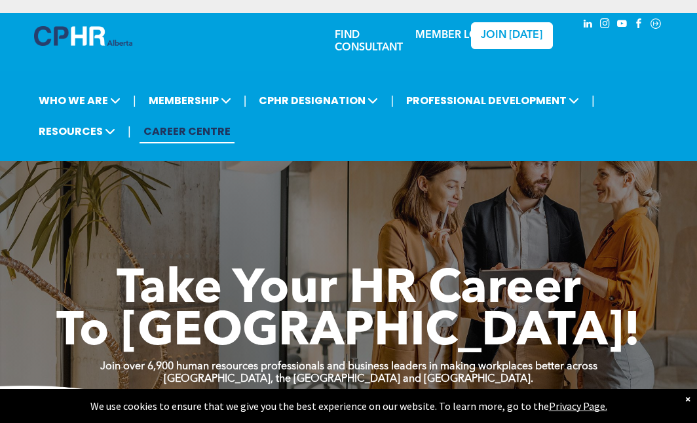  I want to click on span: WHO WE ARE, so click(79, 100).